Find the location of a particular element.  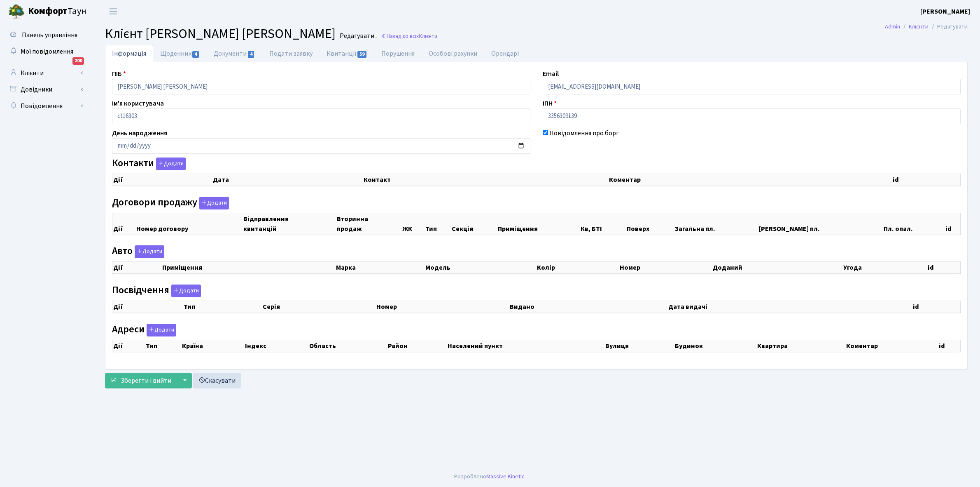

label: Повідомлення про борг is located at coordinates (584, 133).